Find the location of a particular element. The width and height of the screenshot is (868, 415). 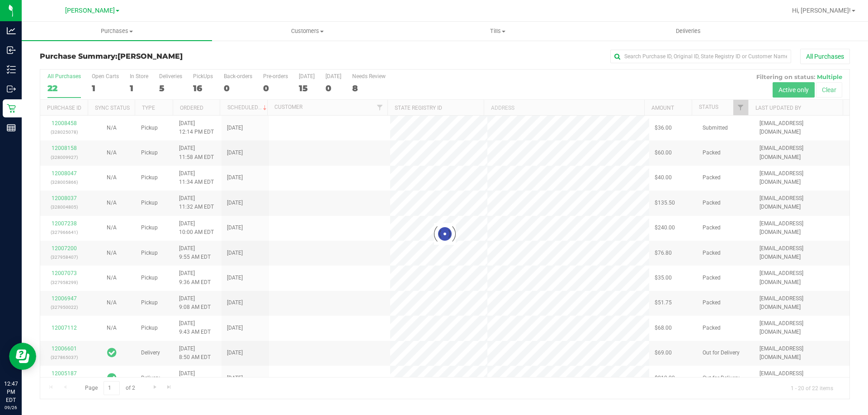

a: Purchases is located at coordinates (117, 31).